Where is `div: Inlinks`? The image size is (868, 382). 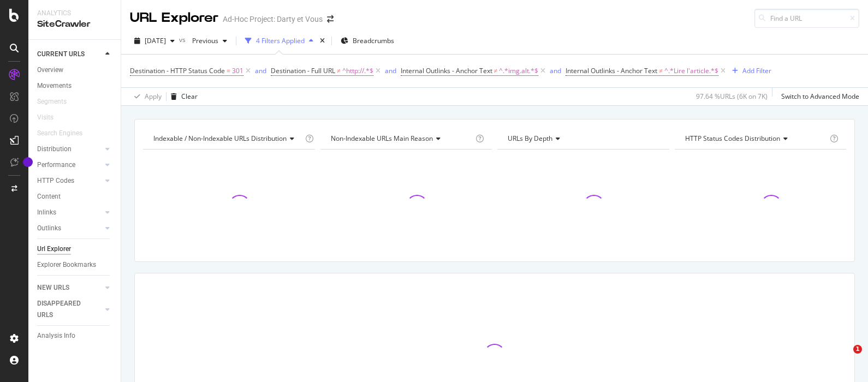
div: Inlinks is located at coordinates (46, 212).